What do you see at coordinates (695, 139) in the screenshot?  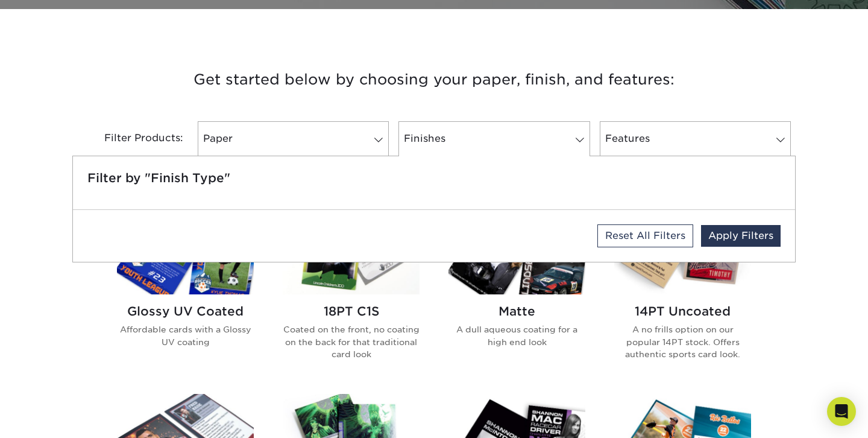 I see `a: Features` at bounding box center [695, 139].